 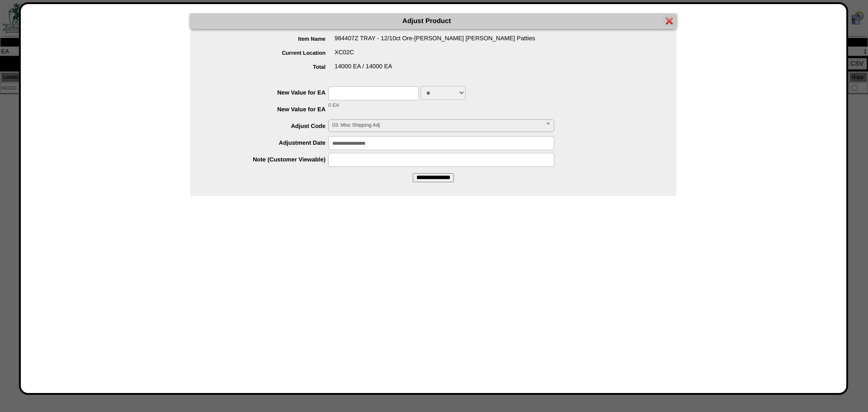 What do you see at coordinates (272, 53) in the screenshot?
I see `label: Current Location` at bounding box center [272, 53].